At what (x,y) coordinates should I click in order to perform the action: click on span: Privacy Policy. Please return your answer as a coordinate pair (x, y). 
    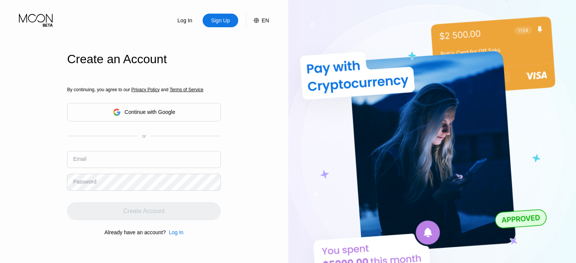
    Looking at the image, I should click on (145, 90).